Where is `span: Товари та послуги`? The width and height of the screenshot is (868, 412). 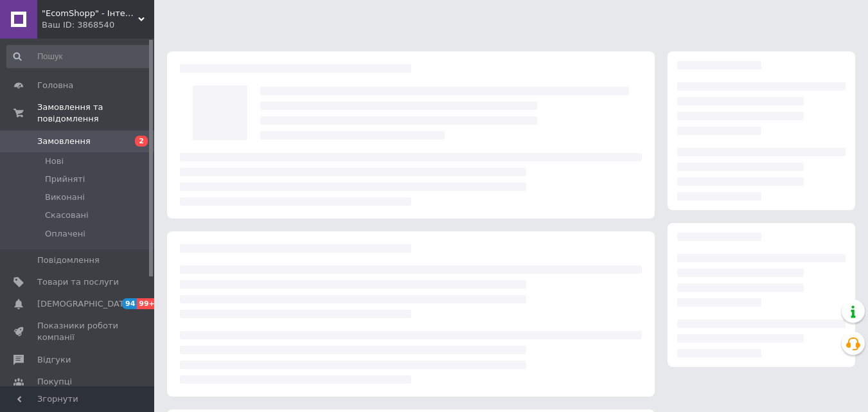 span: Товари та послуги is located at coordinates (78, 282).